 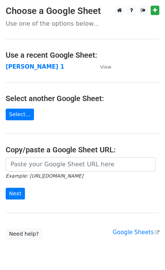 What do you see at coordinates (80, 164) in the screenshot?
I see `input: Paste your Google Sheet URL here` at bounding box center [80, 164].